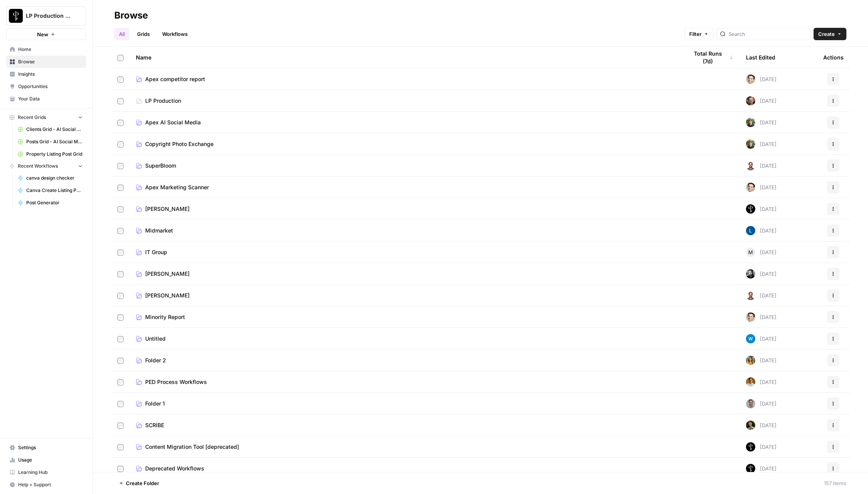 This screenshot has width=868, height=494. What do you see at coordinates (54, 142) in the screenshot?
I see `span: Posts Grid - AI Social Media` at bounding box center [54, 142].